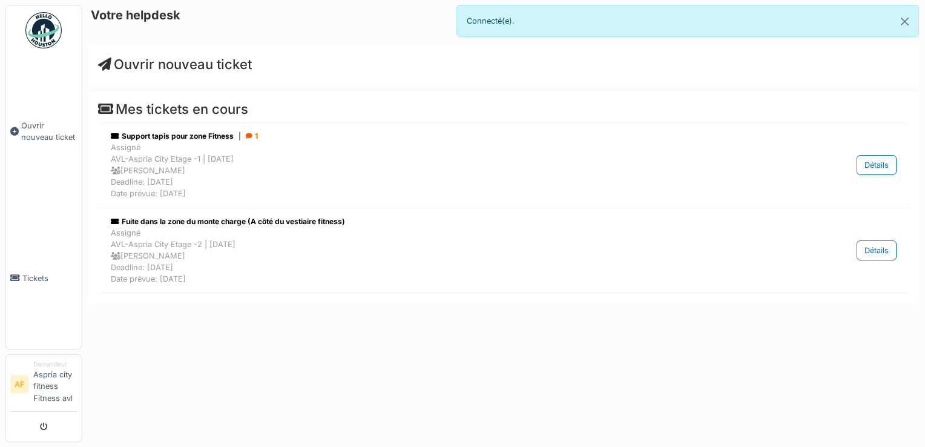 The width and height of the screenshot is (925, 447). Describe the element at coordinates (44, 386) in the screenshot. I see `a: AF DemandeurAspria city fitness Fitness avl` at that location.